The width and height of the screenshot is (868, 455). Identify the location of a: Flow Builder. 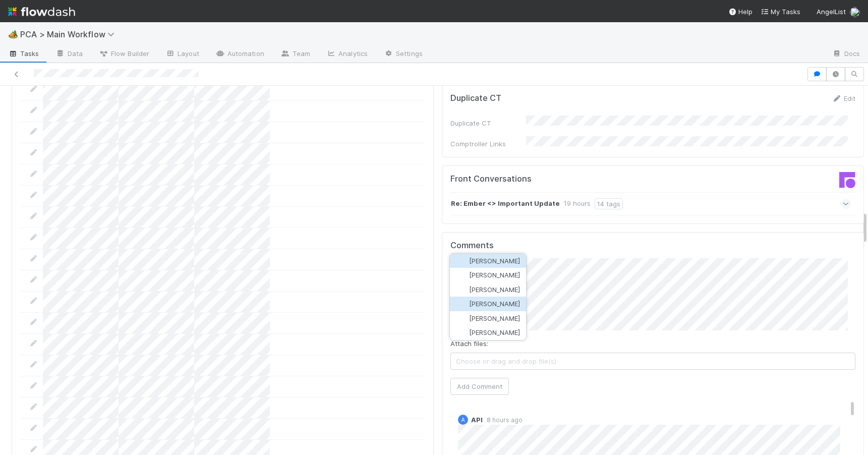
(124, 54).